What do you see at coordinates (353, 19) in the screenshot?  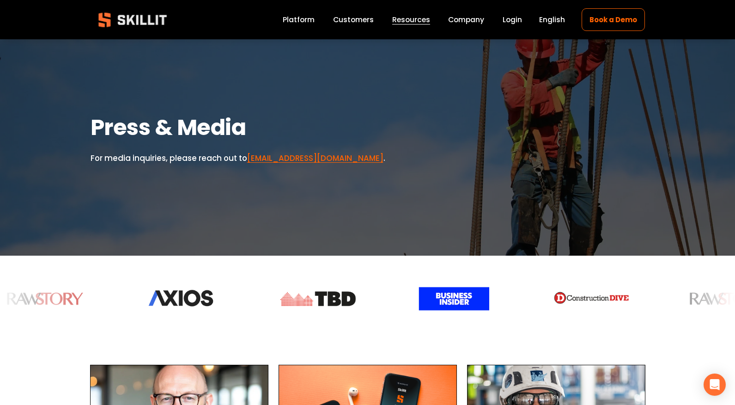 I see `a: Customers` at bounding box center [353, 19].